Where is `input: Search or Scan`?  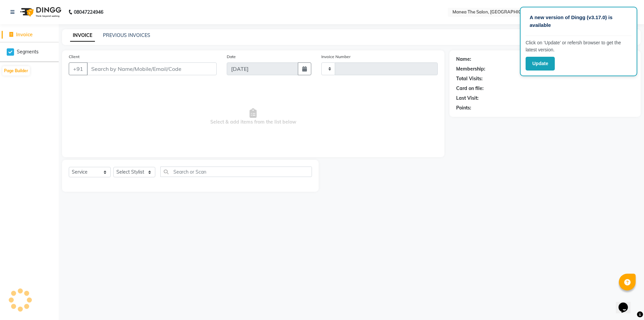
input: Search or Scan is located at coordinates (236, 171).